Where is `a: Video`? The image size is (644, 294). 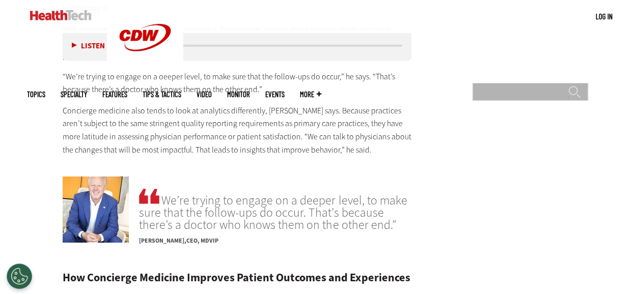
a: Video is located at coordinates (204, 94).